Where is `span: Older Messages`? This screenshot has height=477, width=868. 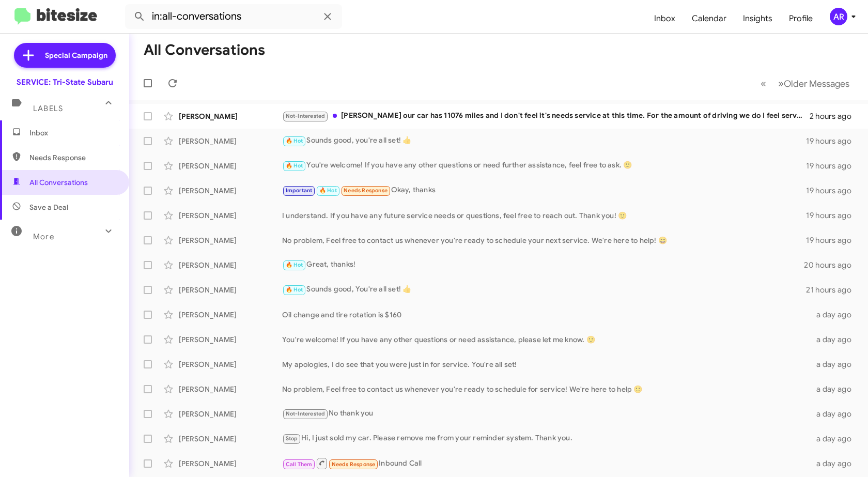 span: Older Messages is located at coordinates (816, 83).